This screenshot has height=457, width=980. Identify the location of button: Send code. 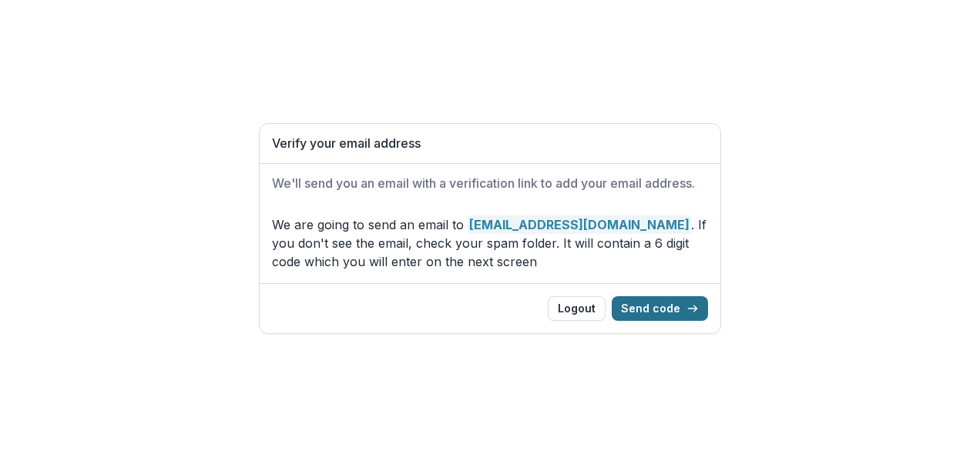
(659, 308).